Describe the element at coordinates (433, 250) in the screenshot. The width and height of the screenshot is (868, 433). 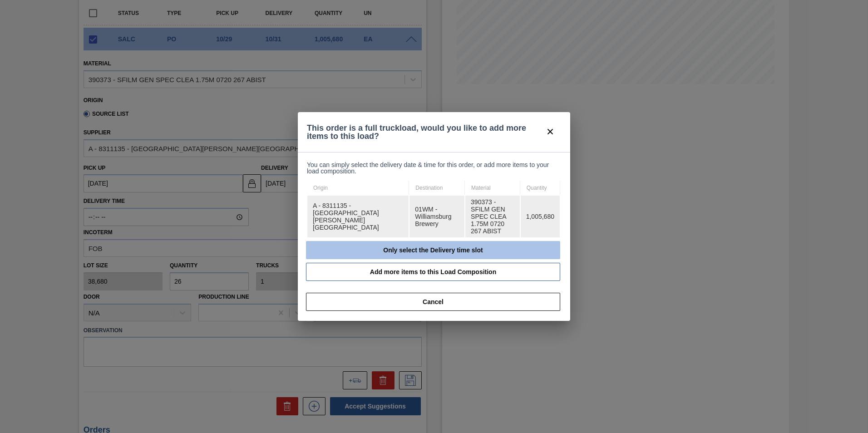
I see `button: Only select the Delivery time slot` at that location.